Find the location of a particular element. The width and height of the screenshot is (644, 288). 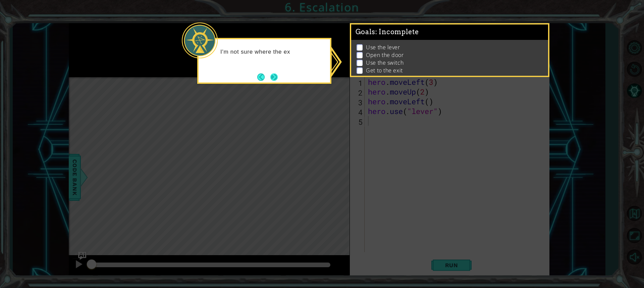

p: Use the switch is located at coordinates (384, 62).